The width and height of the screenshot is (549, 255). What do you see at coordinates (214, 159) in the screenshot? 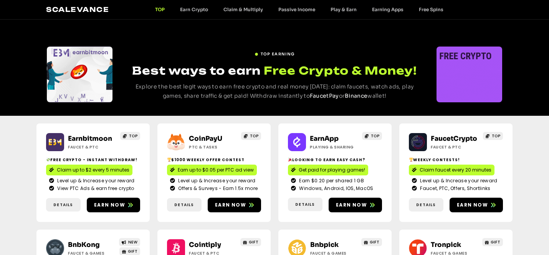
I see `h2: $1000 Weekly Offer contest` at bounding box center [214, 159].